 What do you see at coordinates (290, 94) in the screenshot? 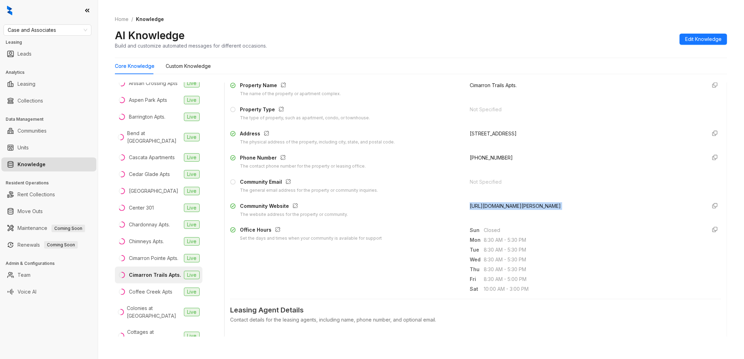
I see `div: The name of the property or apartment complex.` at bounding box center [290, 94].